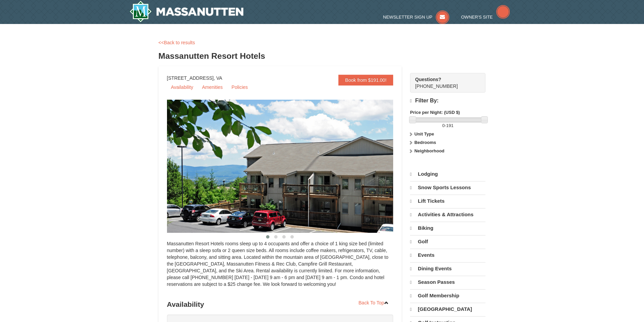 Image resolution: width=644 pixels, height=322 pixels. What do you see at coordinates (485, 17) in the screenshot?
I see `a: Owner's Site` at bounding box center [485, 17].